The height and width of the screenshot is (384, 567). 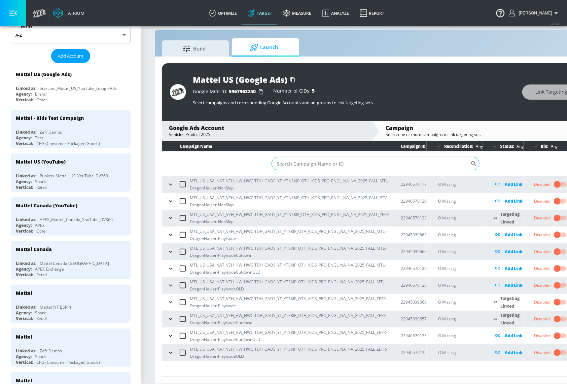 What do you see at coordinates (413, 352) in the screenshot?
I see `p: 22940570132` at bounding box center [413, 352].